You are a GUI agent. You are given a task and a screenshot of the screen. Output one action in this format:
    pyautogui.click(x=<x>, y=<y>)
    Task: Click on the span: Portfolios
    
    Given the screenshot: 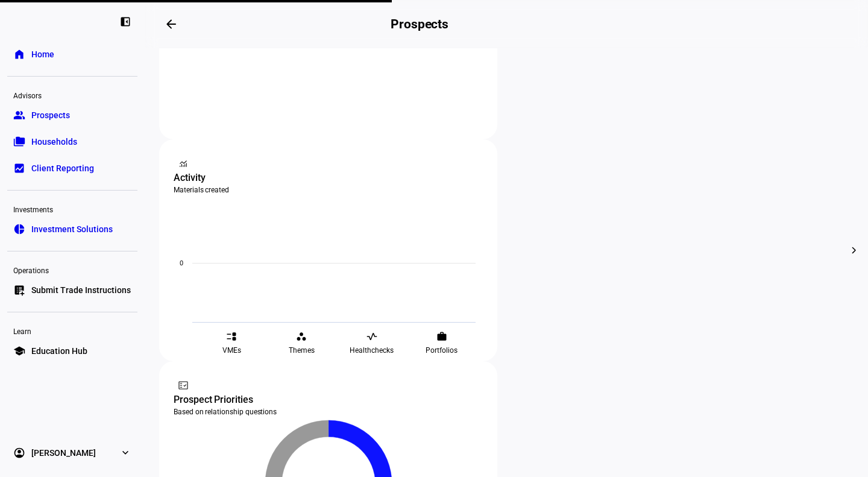 What is the action you would take?
    pyautogui.click(x=441, y=351)
    